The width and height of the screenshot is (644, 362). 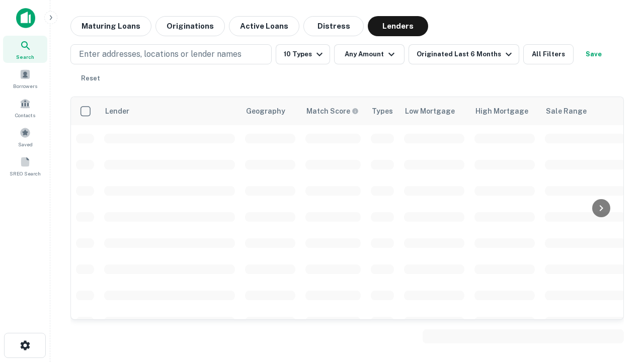 I want to click on button: Reset, so click(x=90, y=78).